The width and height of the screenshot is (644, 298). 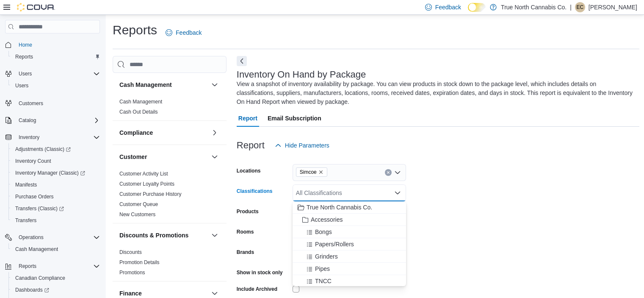 I want to click on span: Purchase Orders, so click(x=34, y=197).